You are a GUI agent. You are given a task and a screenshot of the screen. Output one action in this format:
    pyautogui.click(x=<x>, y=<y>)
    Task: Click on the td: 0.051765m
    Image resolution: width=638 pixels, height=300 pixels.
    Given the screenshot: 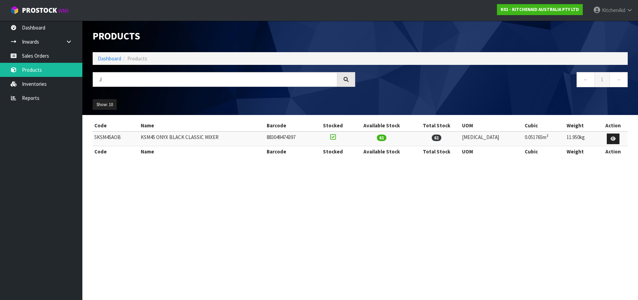 What is the action you would take?
    pyautogui.click(x=544, y=139)
    